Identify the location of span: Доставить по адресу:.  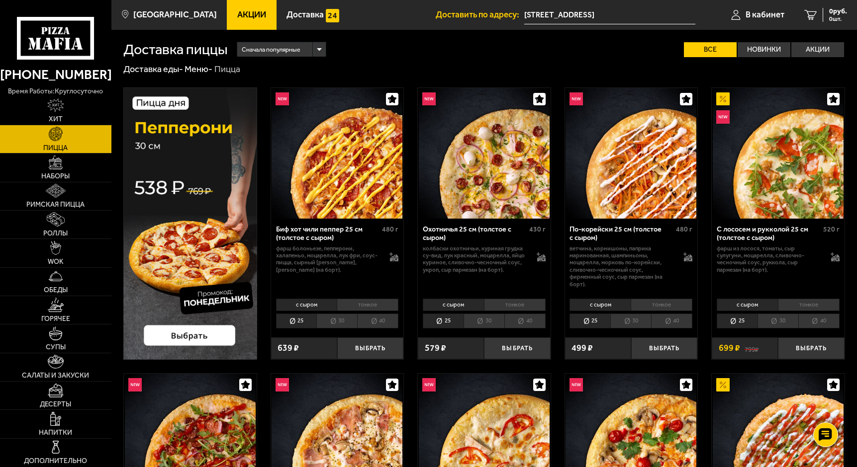
(480, 14).